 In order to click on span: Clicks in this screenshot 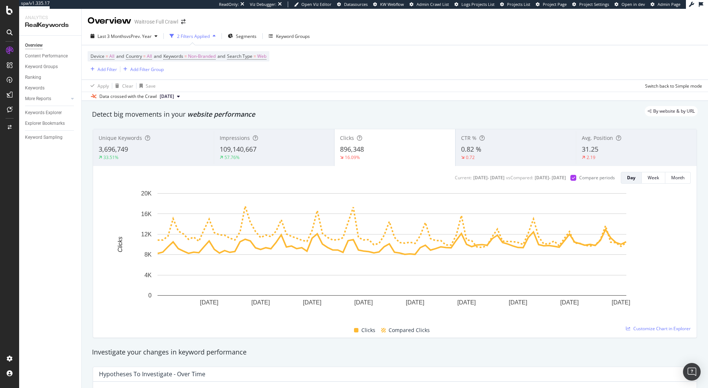, I will do `click(368, 330)`.